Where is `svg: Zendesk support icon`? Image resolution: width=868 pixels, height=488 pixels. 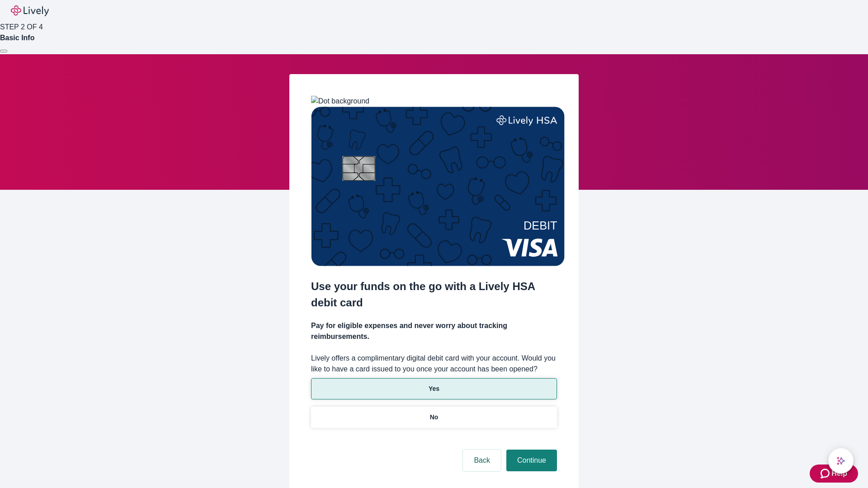 svg: Zendesk support icon is located at coordinates (826, 474).